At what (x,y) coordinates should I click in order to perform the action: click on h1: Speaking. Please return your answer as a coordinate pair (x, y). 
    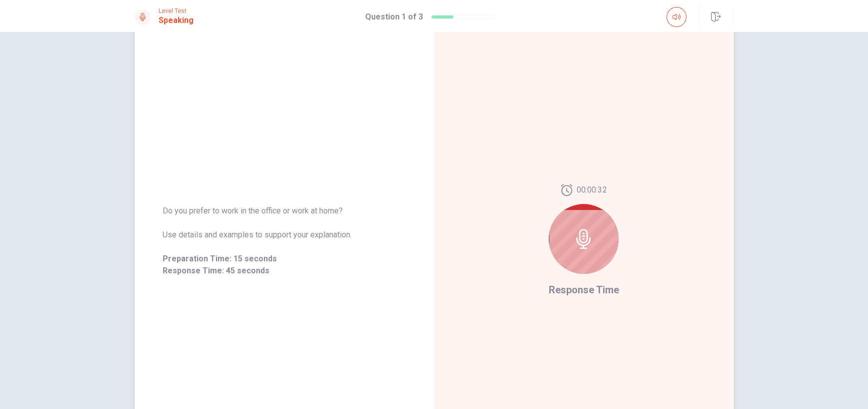
    Looking at the image, I should click on (176, 21).